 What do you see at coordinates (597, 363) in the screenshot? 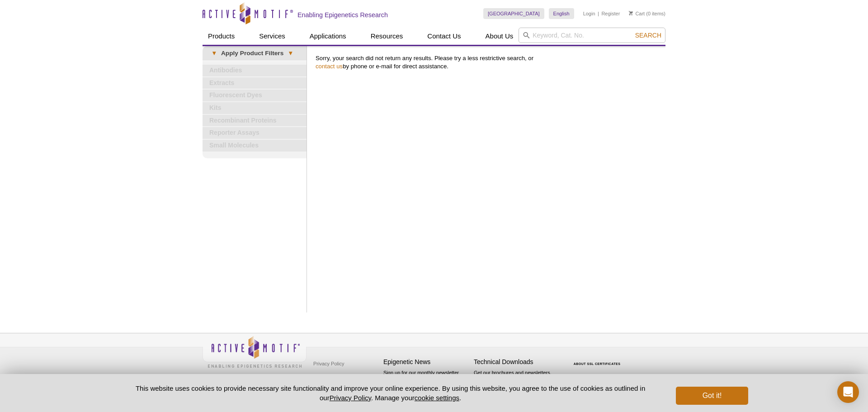
I see `a: ABOUT SSL CERTIFICATES` at bounding box center [597, 363].